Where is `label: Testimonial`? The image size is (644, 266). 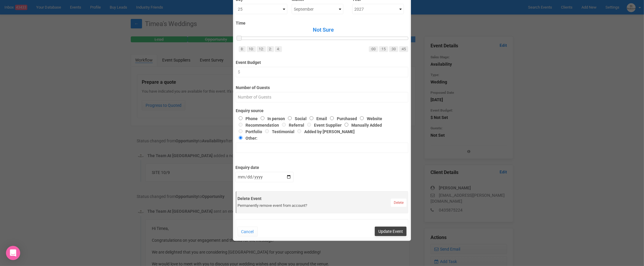
label: Testimonial is located at coordinates (278, 132).